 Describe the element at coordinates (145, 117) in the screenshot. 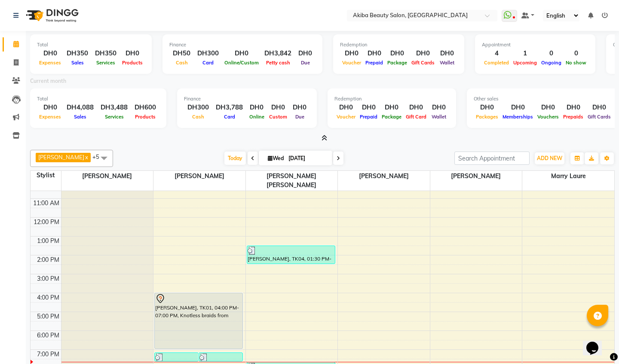

I see `span: Products` at that location.